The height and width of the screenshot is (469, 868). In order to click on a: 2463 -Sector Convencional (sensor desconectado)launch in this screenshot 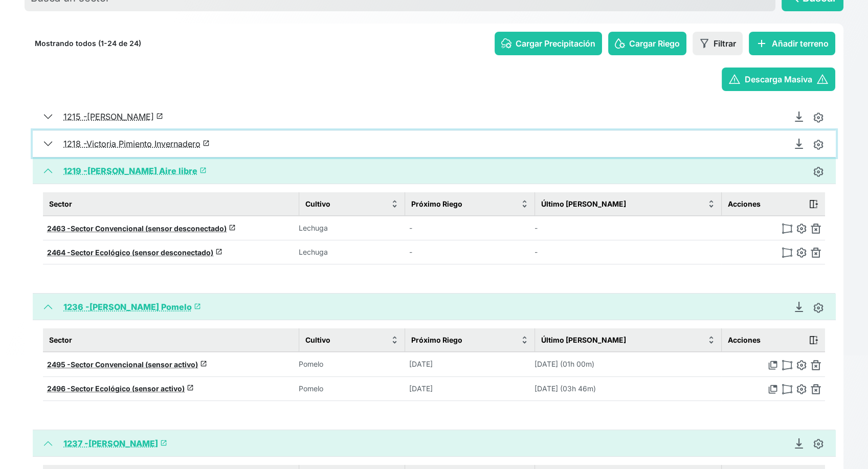, I will do `click(141, 228)`.